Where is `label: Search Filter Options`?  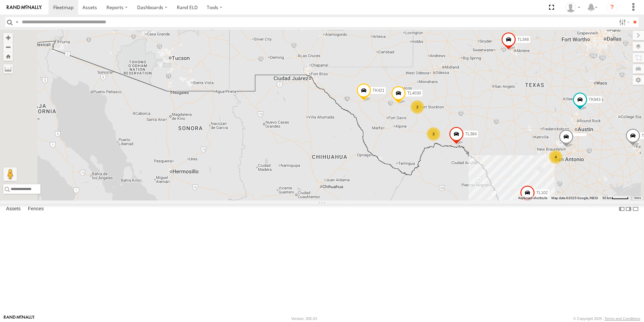 label: Search Filter Options is located at coordinates (624, 22).